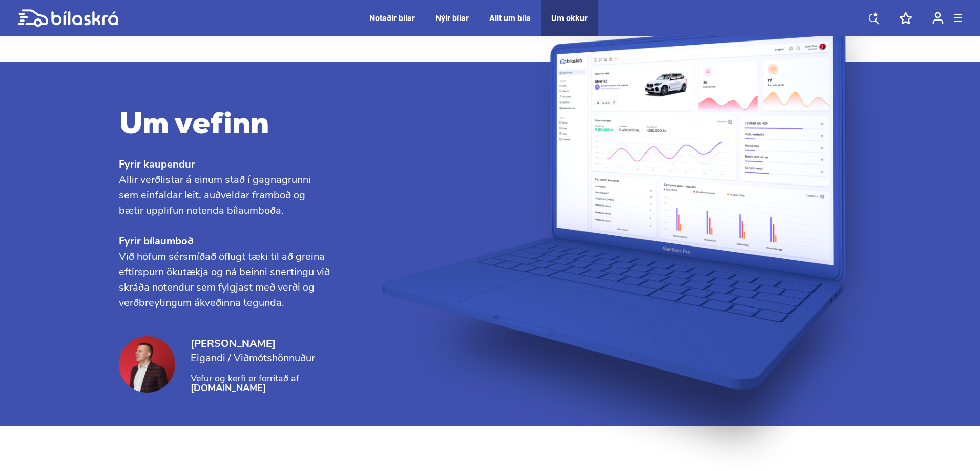 The image size is (980, 471). Describe the element at coordinates (225, 195) in the screenshot. I see `p: Allir verðlistar á einum stað í gagnagrunni sem einfaldar leit, auðveldar framboð og bætir upplif...` at that location.